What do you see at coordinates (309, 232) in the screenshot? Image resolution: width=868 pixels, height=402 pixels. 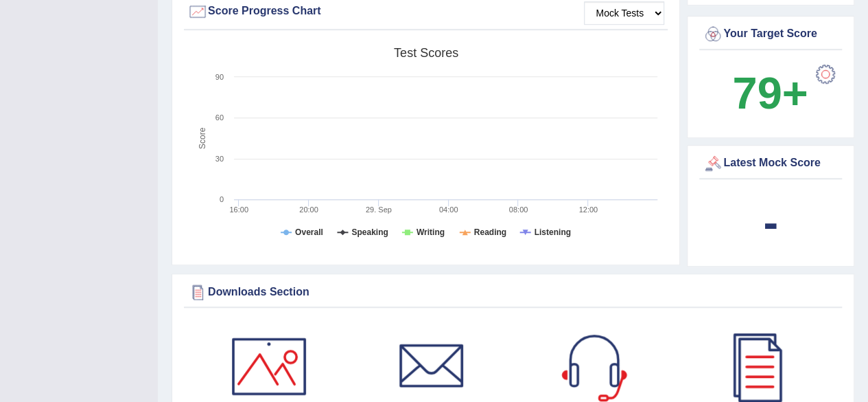 I see `tspan: Overall` at bounding box center [309, 232].